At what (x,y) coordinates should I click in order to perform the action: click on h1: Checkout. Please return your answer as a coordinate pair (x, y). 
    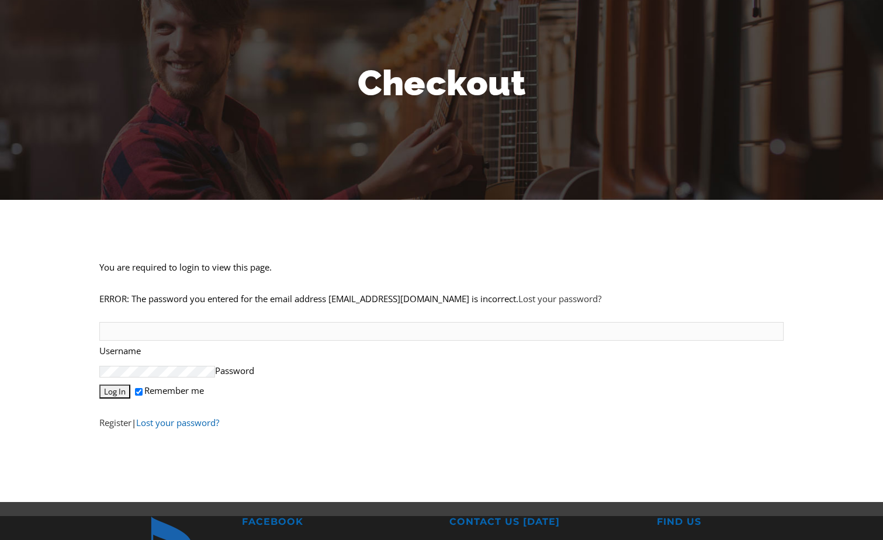
    Looking at the image, I should click on (442, 83).